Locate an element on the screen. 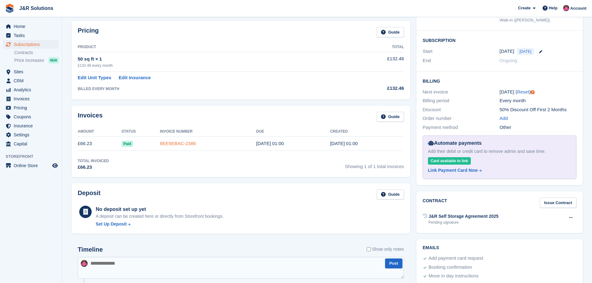 This screenshot has height=283, width=592. span: Coupons is located at coordinates (32, 117).